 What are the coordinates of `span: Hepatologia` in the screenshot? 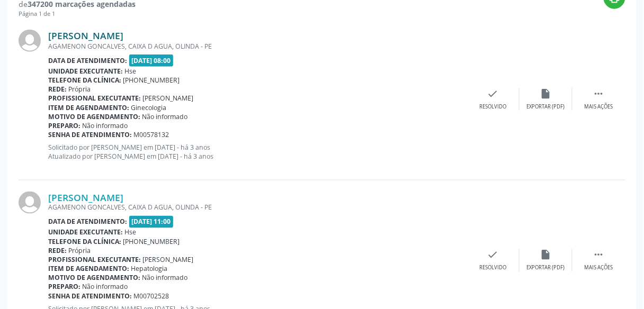 It's located at (150, 269).